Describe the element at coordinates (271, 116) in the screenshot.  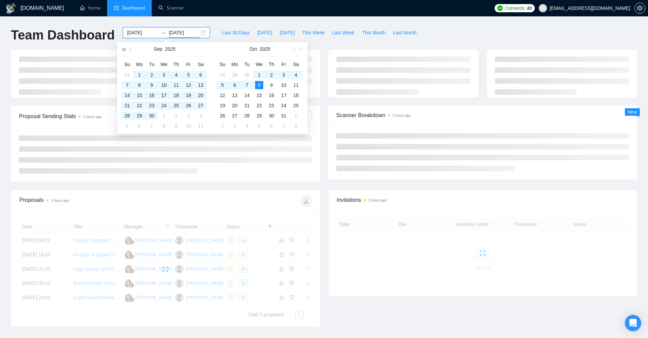
I see `td: 2025-10-30` at that location.